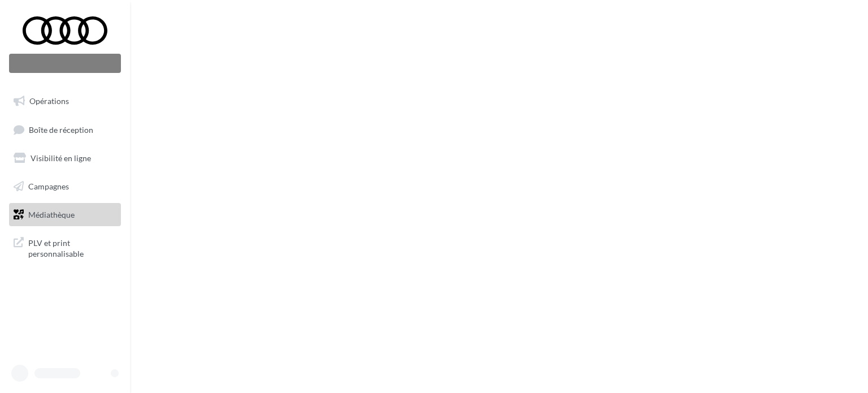  I want to click on a: Visibilité en ligne, so click(65, 158).